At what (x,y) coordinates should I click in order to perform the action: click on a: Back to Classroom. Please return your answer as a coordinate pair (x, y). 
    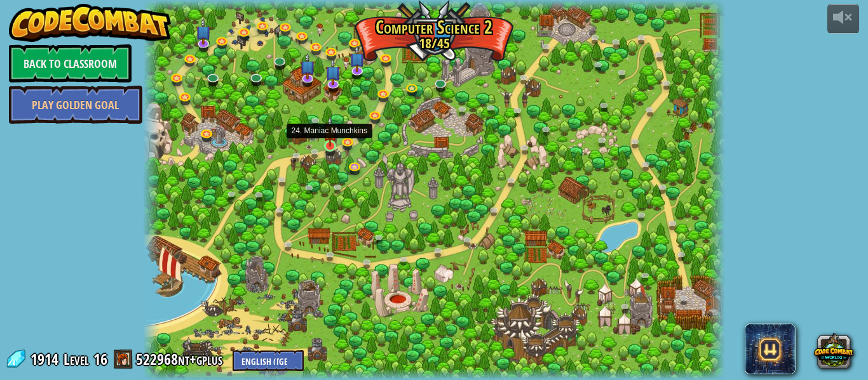
    Looking at the image, I should click on (70, 64).